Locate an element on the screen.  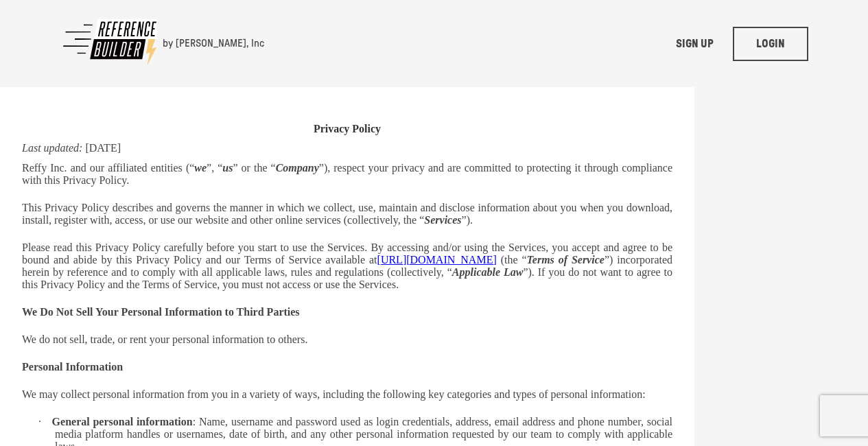
span: We do not sell, trade, or rent your personal information to others. is located at coordinates (165, 339).